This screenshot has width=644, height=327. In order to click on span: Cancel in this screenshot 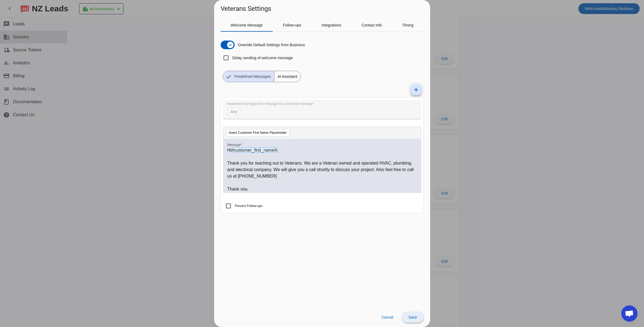, I will do `click(387, 317)`.